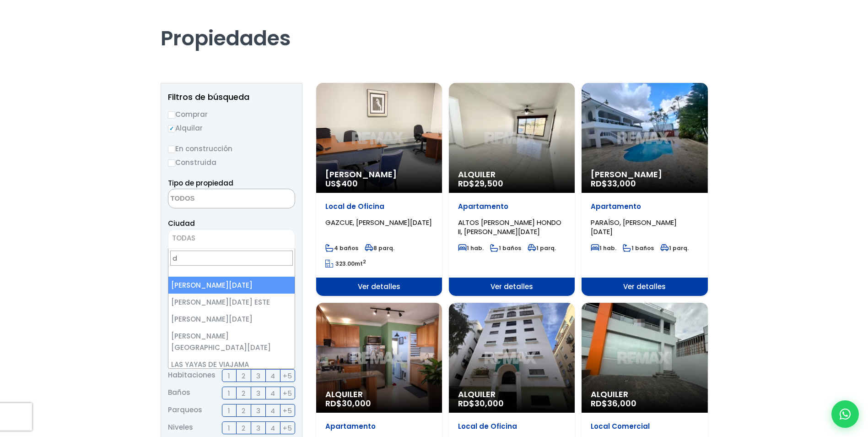 The width and height of the screenshot is (868, 437). Describe the element at coordinates (364, 262) in the screenshot. I see `sup: 2` at that location.